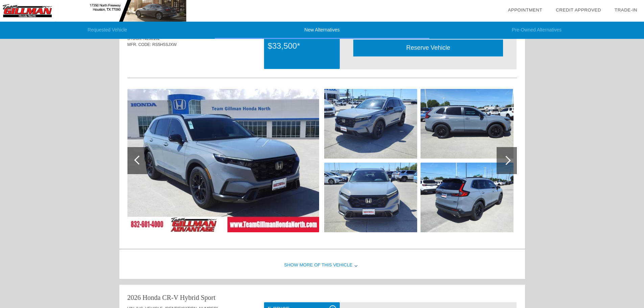  Describe the element at coordinates (537, 30) in the screenshot. I see `li: Pre-Owned Alternatives` at that location.